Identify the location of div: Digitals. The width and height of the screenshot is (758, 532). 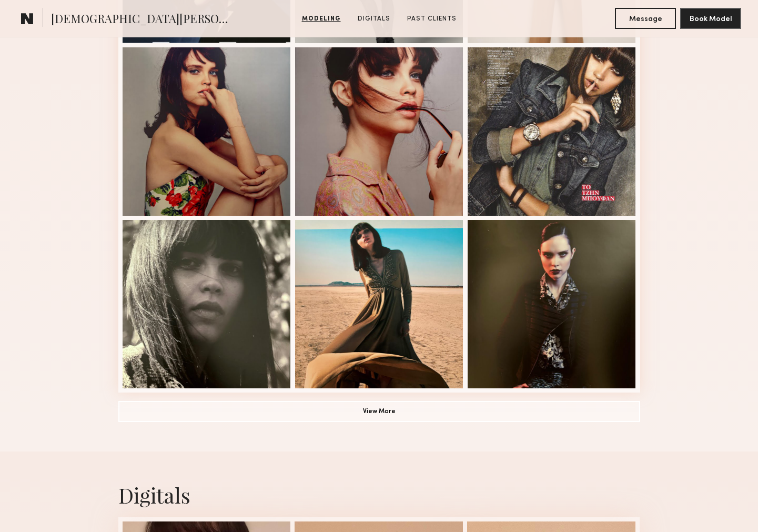
(379, 495).